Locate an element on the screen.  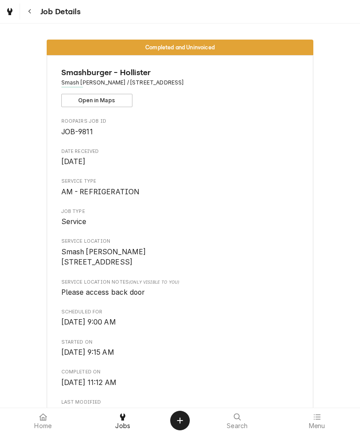
button: Navigate back is located at coordinates (30, 12).